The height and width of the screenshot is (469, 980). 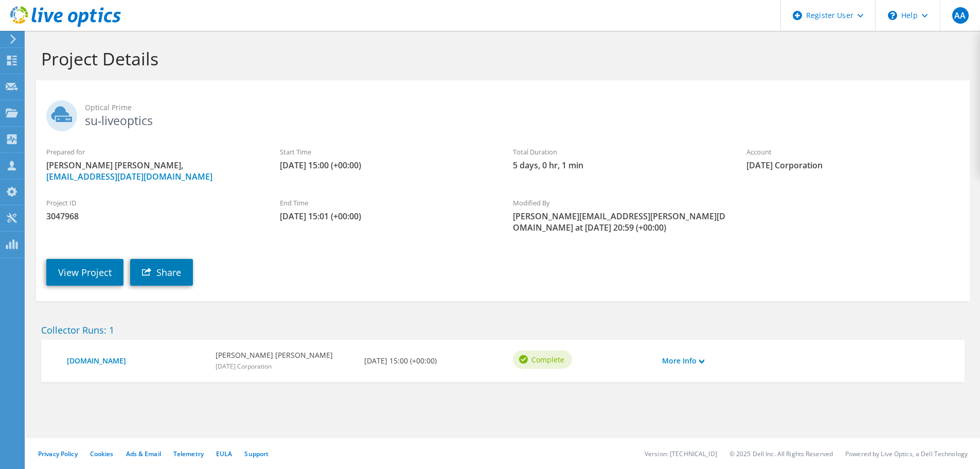 I want to click on a: Support, so click(x=256, y=453).